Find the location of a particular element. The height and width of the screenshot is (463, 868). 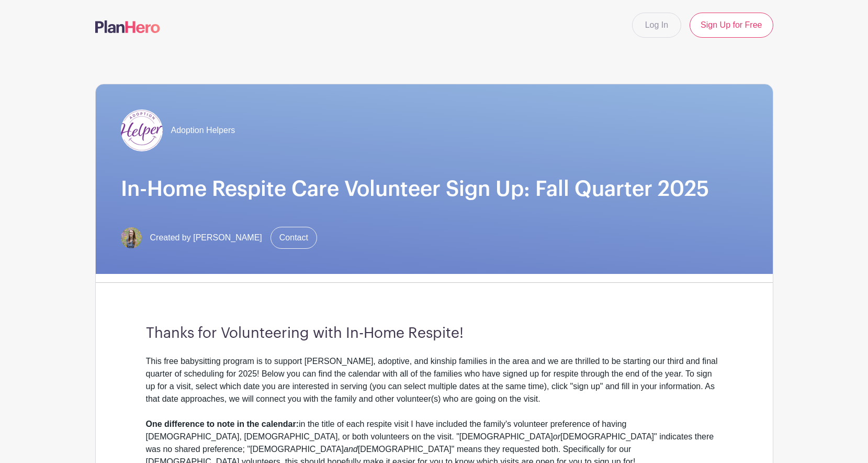

a: Contact is located at coordinates (293, 238).